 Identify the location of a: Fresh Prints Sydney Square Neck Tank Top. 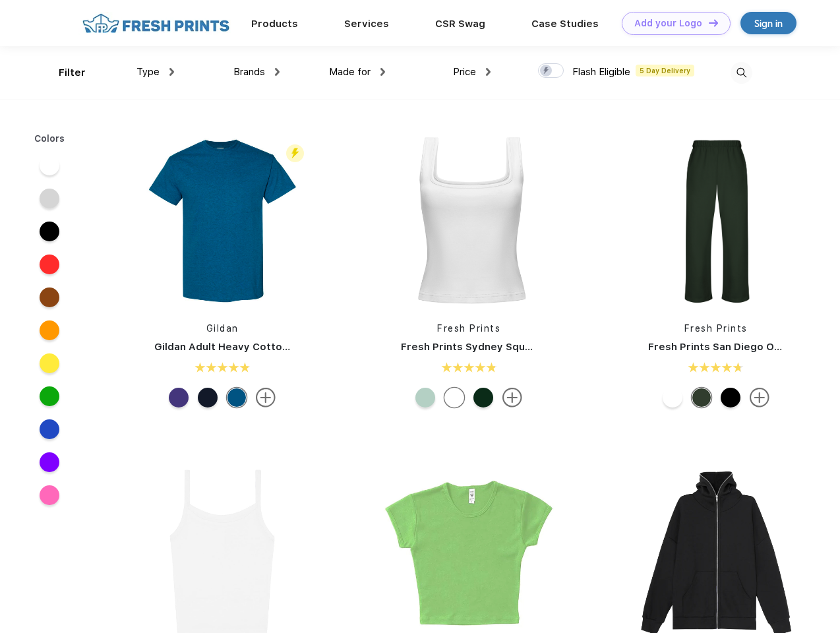
(510, 347).